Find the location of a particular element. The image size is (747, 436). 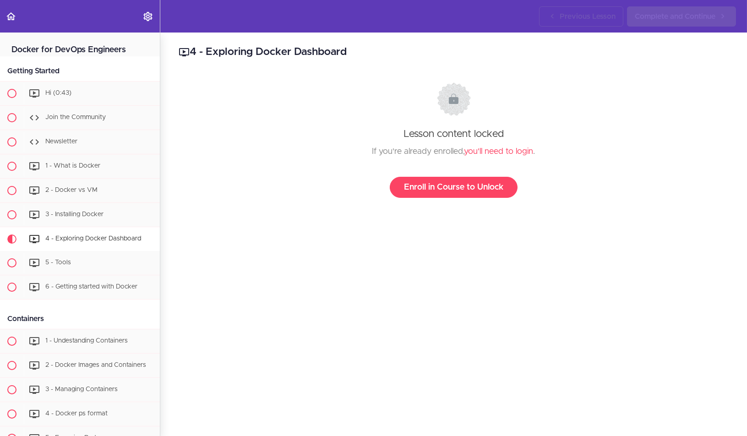

svg: Settings Menu is located at coordinates (148, 16).